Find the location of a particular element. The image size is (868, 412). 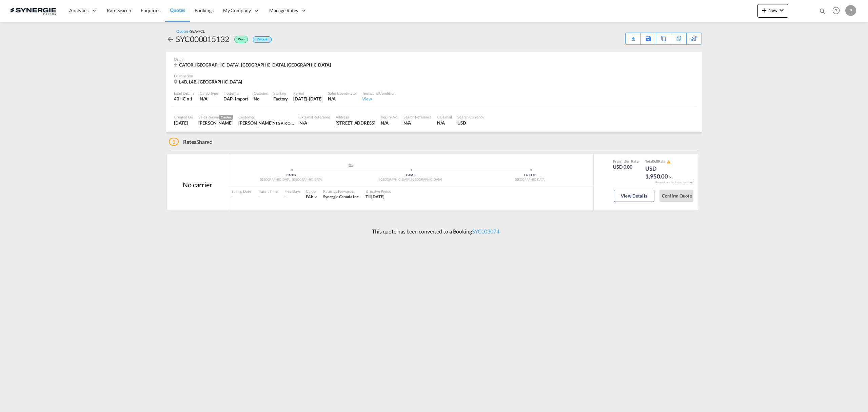

div: P is located at coordinates (851, 11).